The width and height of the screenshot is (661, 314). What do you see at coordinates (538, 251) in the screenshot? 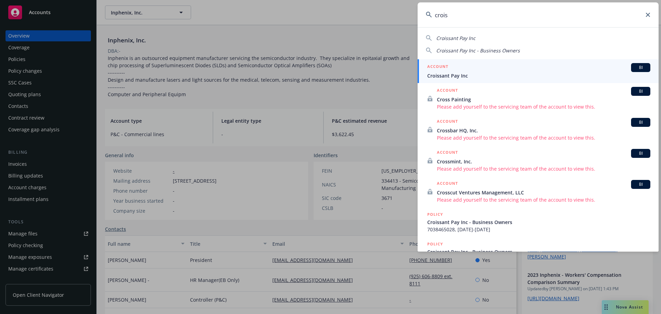
I see `a: POLICYCroissant Pay Inc - Business Owners` at bounding box center [538, 251].